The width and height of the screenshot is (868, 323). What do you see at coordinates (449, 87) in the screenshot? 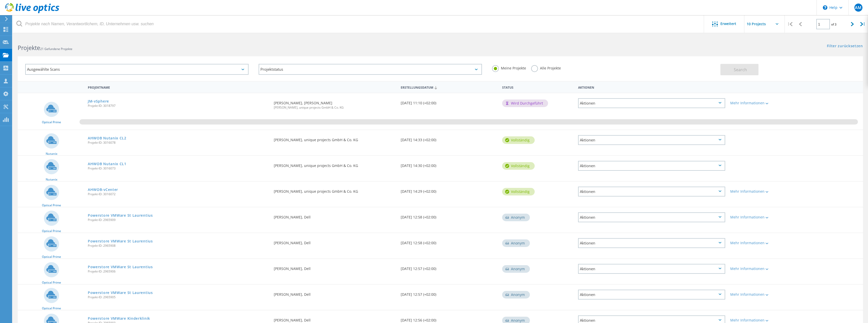
I see `div: Erstellungsdatum` at bounding box center [449, 87].